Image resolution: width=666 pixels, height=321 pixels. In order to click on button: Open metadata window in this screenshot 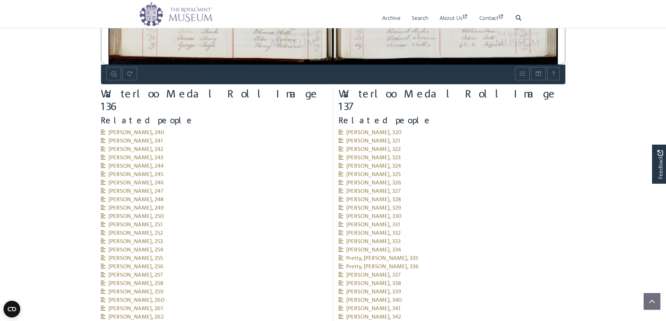, I will do `click(522, 74)`.